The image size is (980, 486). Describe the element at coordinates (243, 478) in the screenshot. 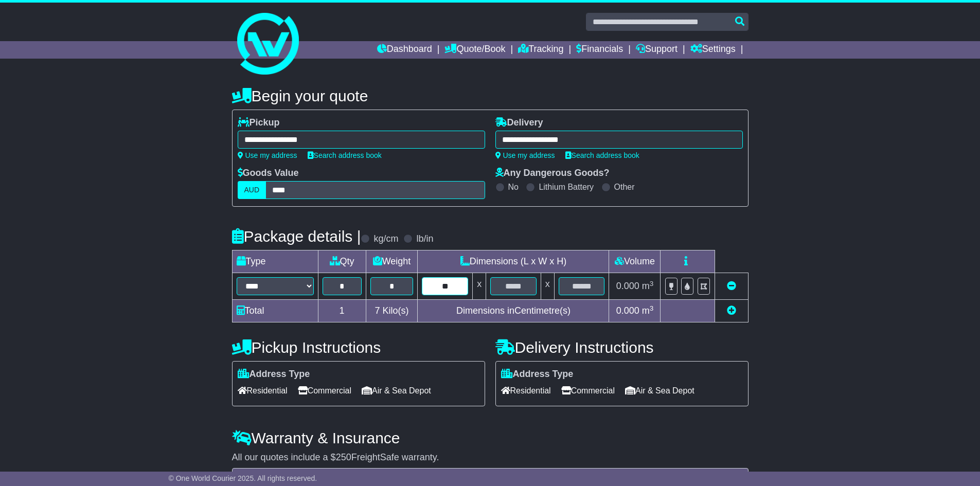

I see `span: © One World Courier 2025. All rights reserved.` at that location.